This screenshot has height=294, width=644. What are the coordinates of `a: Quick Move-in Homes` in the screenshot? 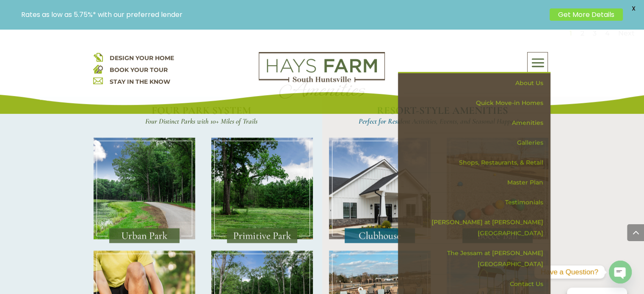 It's located at (477, 103).